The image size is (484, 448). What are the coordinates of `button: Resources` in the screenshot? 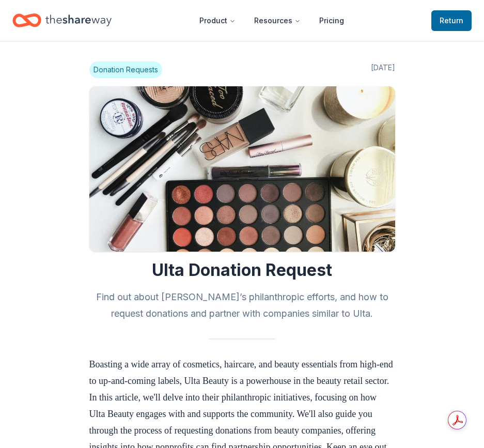 It's located at (277, 20).